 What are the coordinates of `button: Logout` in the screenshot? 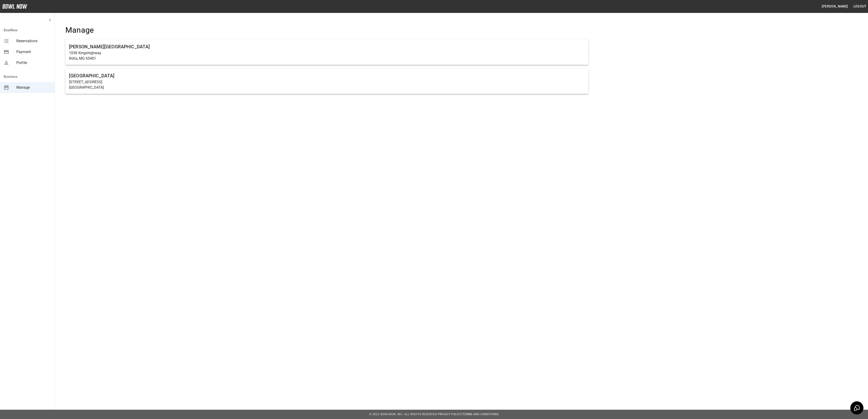 It's located at (860, 6).